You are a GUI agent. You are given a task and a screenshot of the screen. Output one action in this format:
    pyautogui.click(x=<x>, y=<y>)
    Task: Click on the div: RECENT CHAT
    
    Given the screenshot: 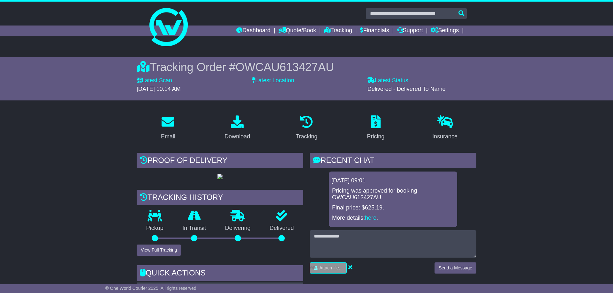 What is the action you would take?
    pyautogui.click(x=393, y=162)
    